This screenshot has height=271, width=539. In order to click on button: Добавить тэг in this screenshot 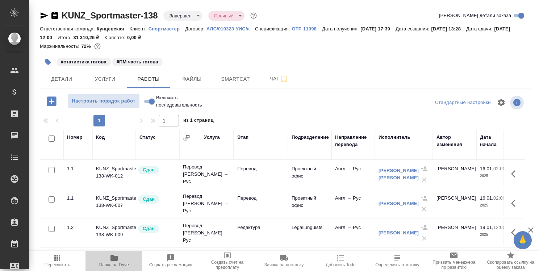, I will do `click(48, 62)`.